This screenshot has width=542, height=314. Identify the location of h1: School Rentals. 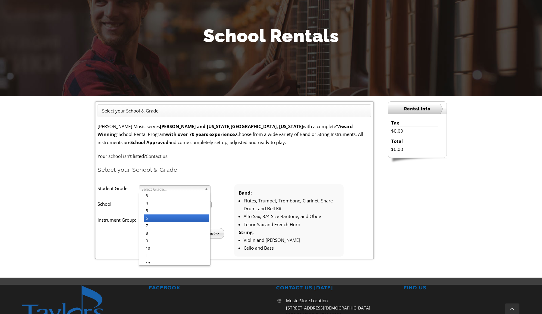
(271, 36).